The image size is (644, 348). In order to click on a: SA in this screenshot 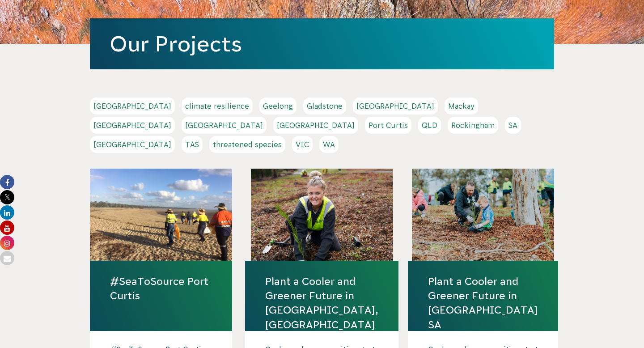, I will do `click(513, 126)`.